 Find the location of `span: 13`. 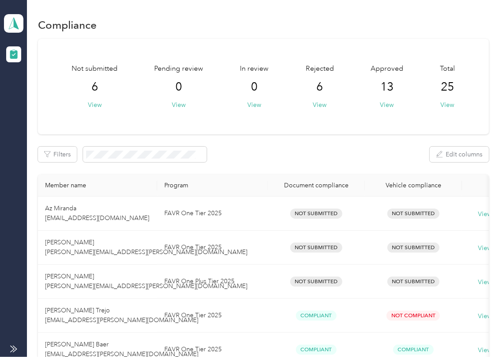

span: 13 is located at coordinates (387, 87).